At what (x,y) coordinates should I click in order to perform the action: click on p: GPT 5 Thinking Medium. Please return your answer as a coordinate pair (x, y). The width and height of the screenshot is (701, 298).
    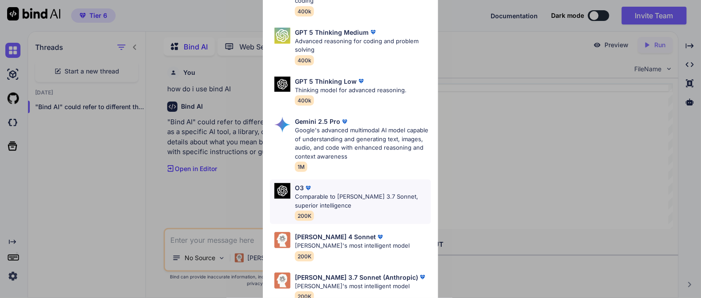
    Looking at the image, I should click on (332, 32).